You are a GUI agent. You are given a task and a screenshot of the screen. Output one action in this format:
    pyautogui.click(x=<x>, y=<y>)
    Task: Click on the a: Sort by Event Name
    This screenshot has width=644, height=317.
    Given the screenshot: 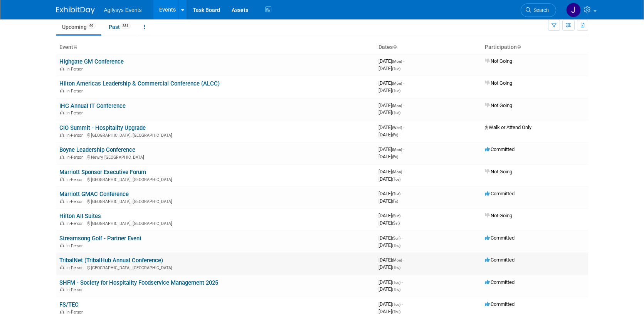 What is the action you would take?
    pyautogui.click(x=75, y=47)
    